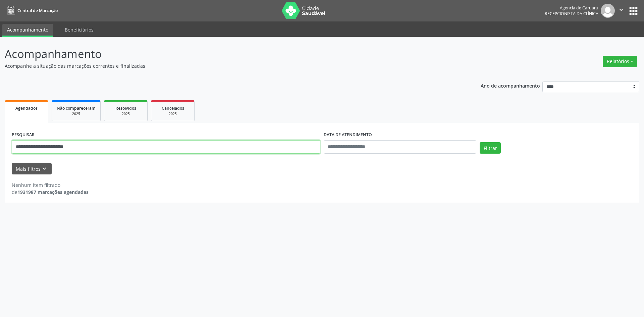 The width and height of the screenshot is (644, 317). What do you see at coordinates (28, 30) in the screenshot?
I see `a: Acompanhamento` at bounding box center [28, 30].